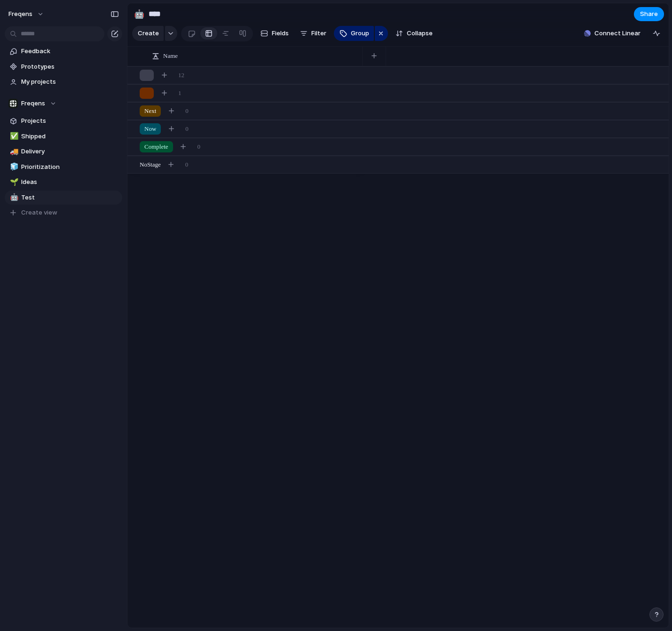  Describe the element at coordinates (148, 33) in the screenshot. I see `button: Create` at that location.